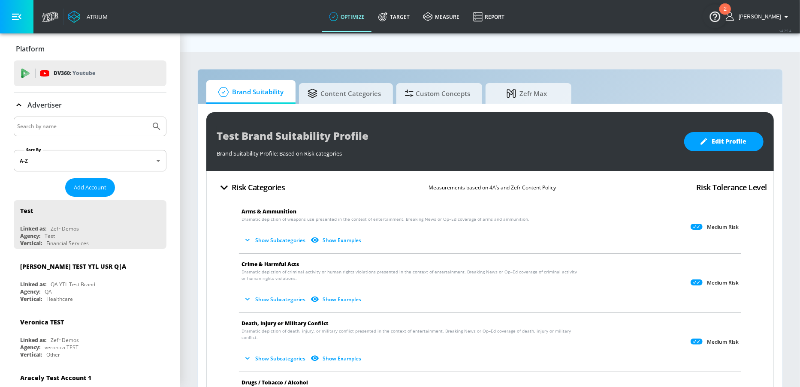  What do you see at coordinates (53, 355) in the screenshot?
I see `div: Other` at bounding box center [53, 355].